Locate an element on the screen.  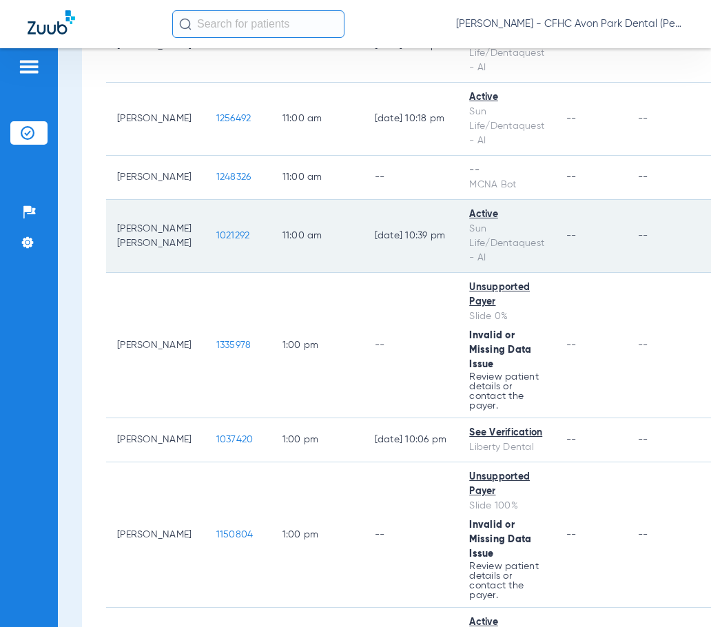
div: Liberty Dental is located at coordinates (507, 447).